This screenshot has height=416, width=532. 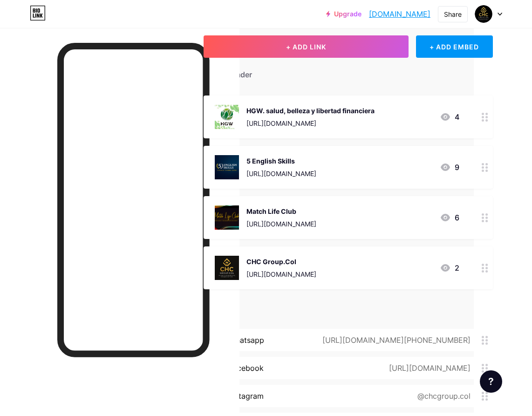 I want to click on div: 4, so click(x=450, y=117).